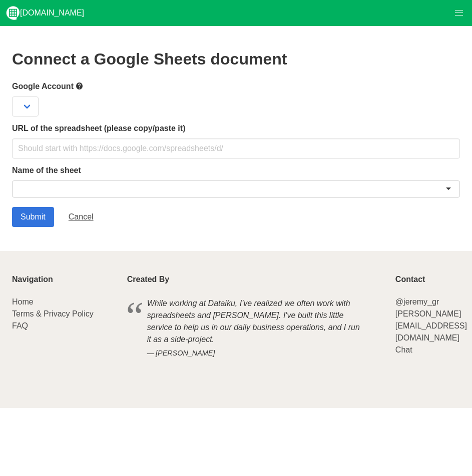 The height and width of the screenshot is (476, 472). Describe the element at coordinates (20, 325) in the screenshot. I see `a: FAQ` at that location.